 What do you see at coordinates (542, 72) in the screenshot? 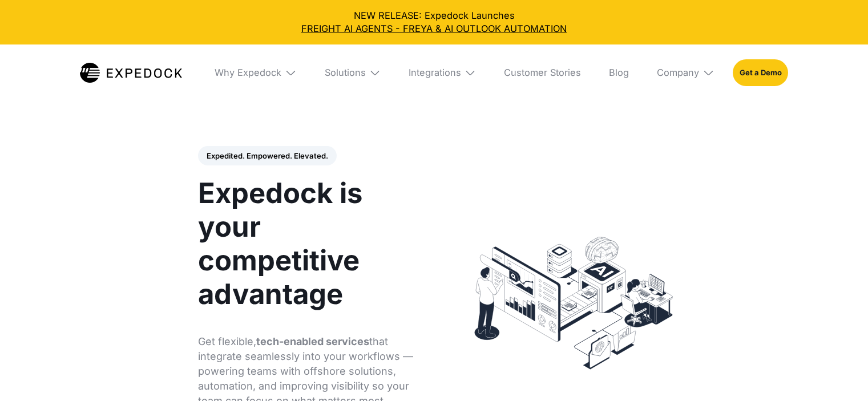
I see `a: Customer Stories` at bounding box center [542, 72].